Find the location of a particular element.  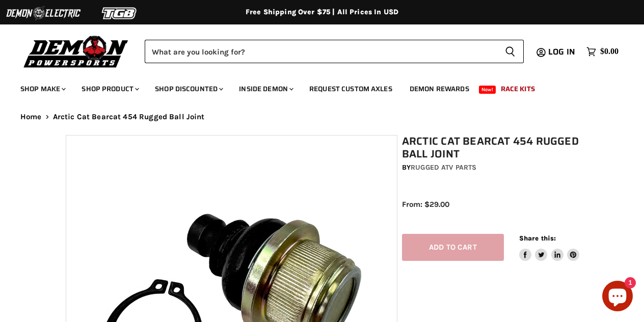

a: $0.00 is located at coordinates (602, 51).